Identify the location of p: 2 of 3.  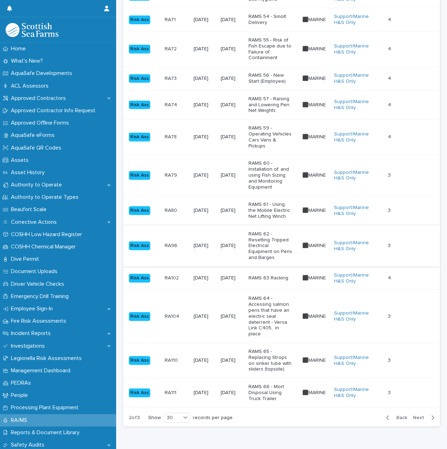
(134, 418).